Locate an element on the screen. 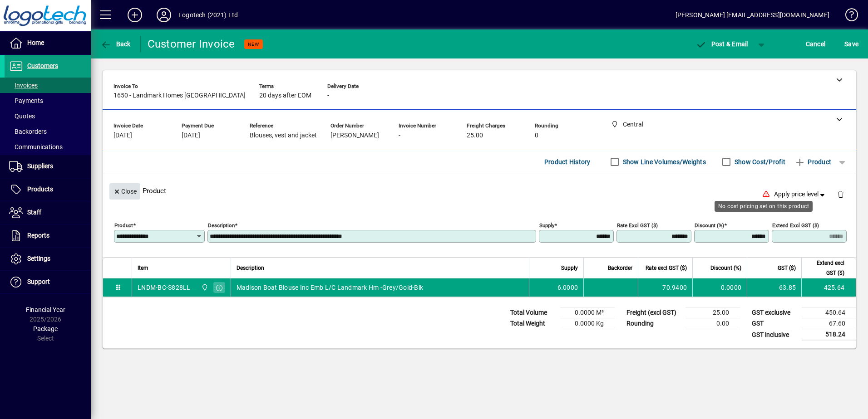 The height and width of the screenshot is (419, 868). span: Backorders is located at coordinates (28, 132).